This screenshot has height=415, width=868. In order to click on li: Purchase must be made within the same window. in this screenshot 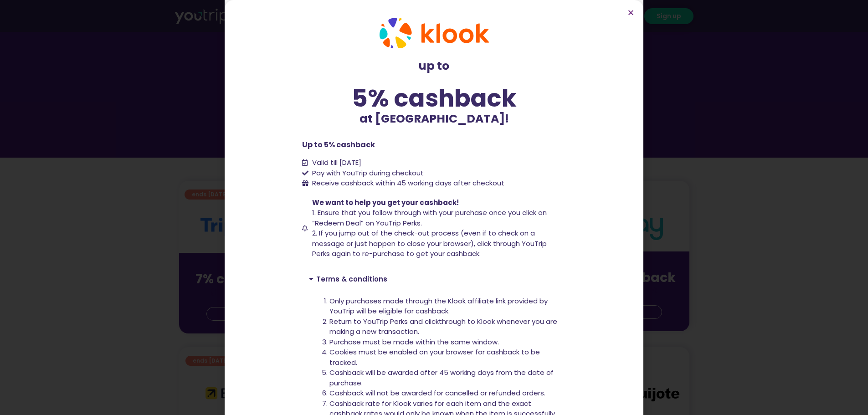, I will do `click(444, 342)`.